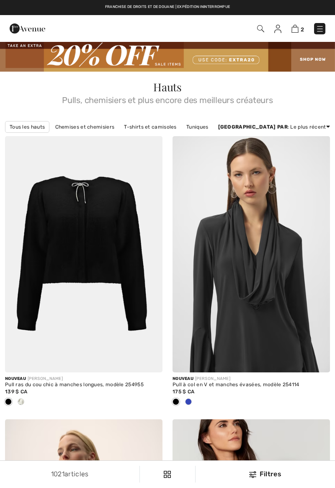 This screenshot has height=488, width=335. What do you see at coordinates (58, 474) in the screenshot?
I see `font: 1021` at bounding box center [58, 474].